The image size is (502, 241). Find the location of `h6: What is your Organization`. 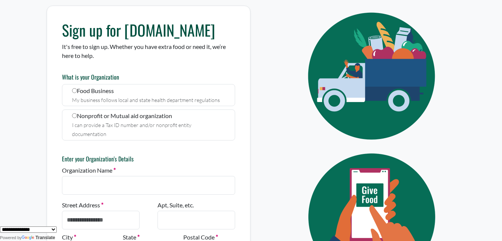

h6: What is your Organization is located at coordinates (148, 77).